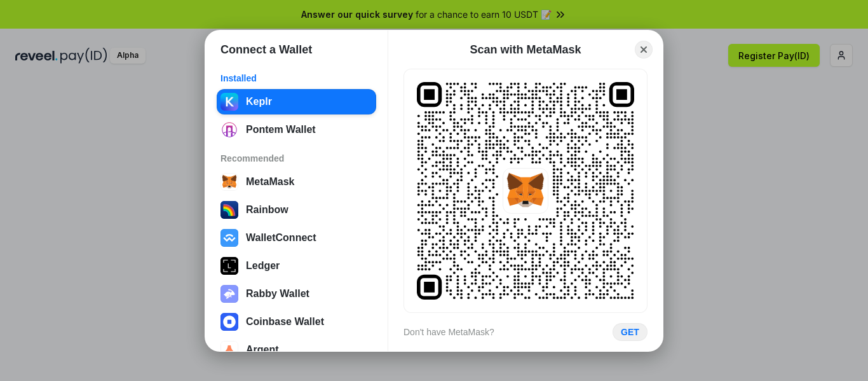  I want to click on h1: Connect a Wallet, so click(266, 49).